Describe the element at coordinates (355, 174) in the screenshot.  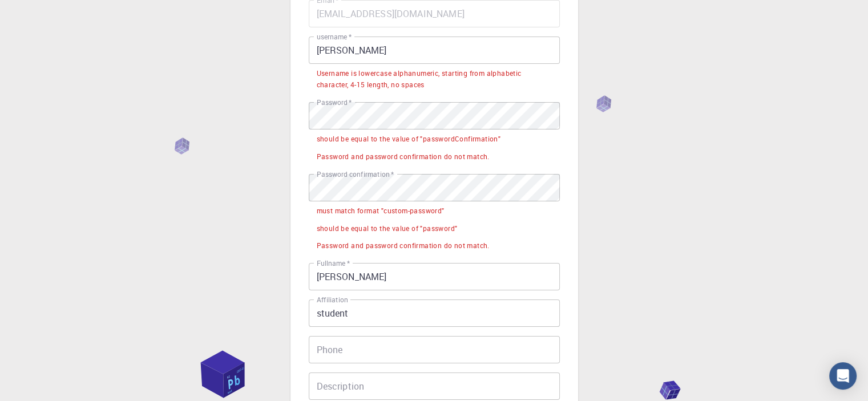
I see `label: Password confirmation` at that location.